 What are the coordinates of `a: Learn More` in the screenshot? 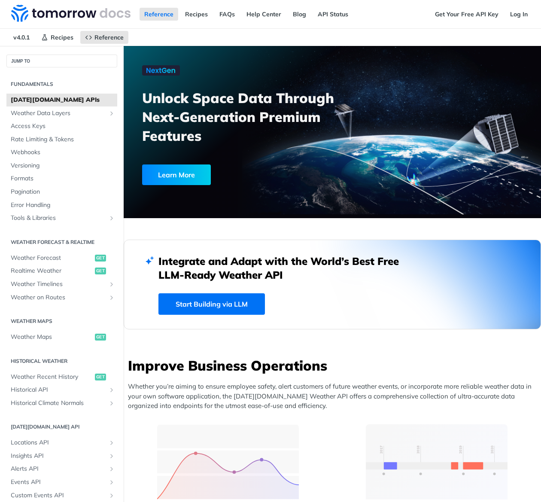 It's located at (222, 175).